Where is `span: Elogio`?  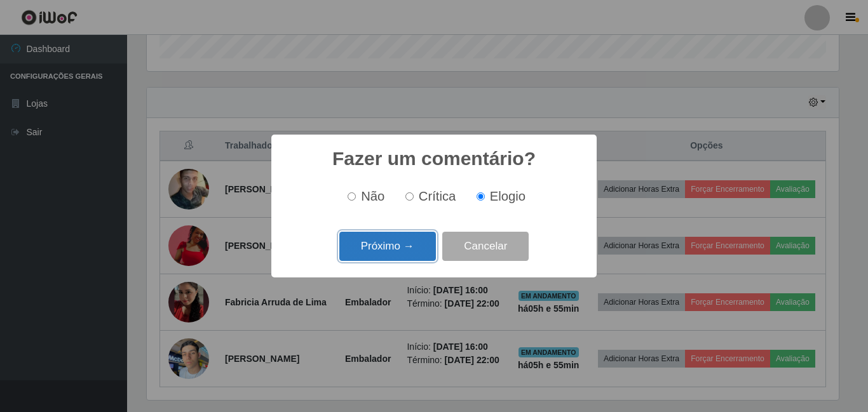 span: Elogio is located at coordinates (508, 197).